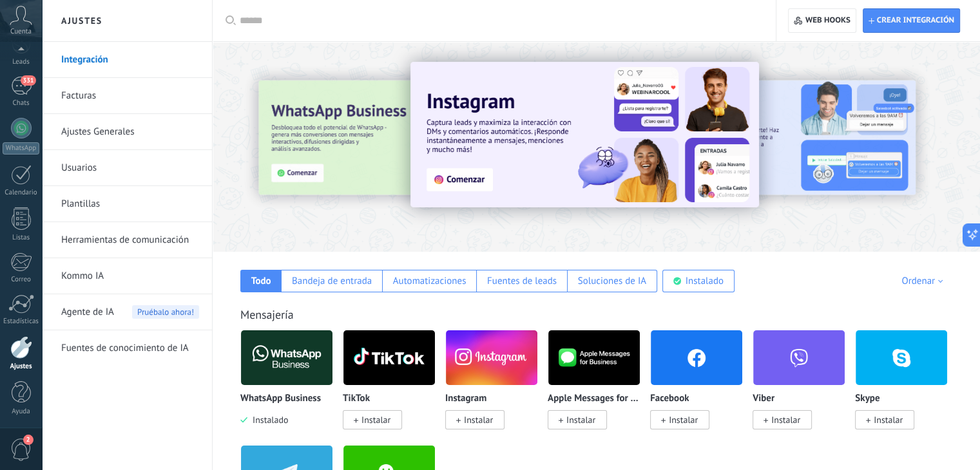 The width and height of the screenshot is (980, 470). What do you see at coordinates (21, 31) in the screenshot?
I see `span: Cuenta` at bounding box center [21, 31].